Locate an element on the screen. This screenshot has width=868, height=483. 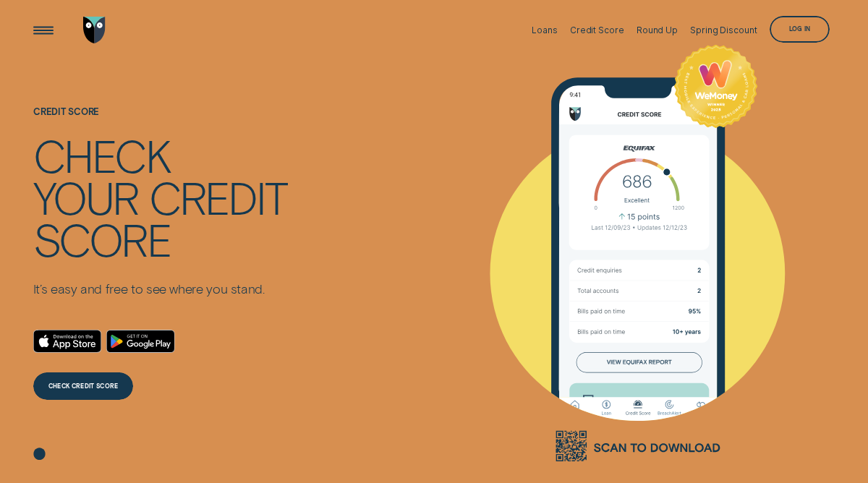
img: Wisr is located at coordinates (94, 29).